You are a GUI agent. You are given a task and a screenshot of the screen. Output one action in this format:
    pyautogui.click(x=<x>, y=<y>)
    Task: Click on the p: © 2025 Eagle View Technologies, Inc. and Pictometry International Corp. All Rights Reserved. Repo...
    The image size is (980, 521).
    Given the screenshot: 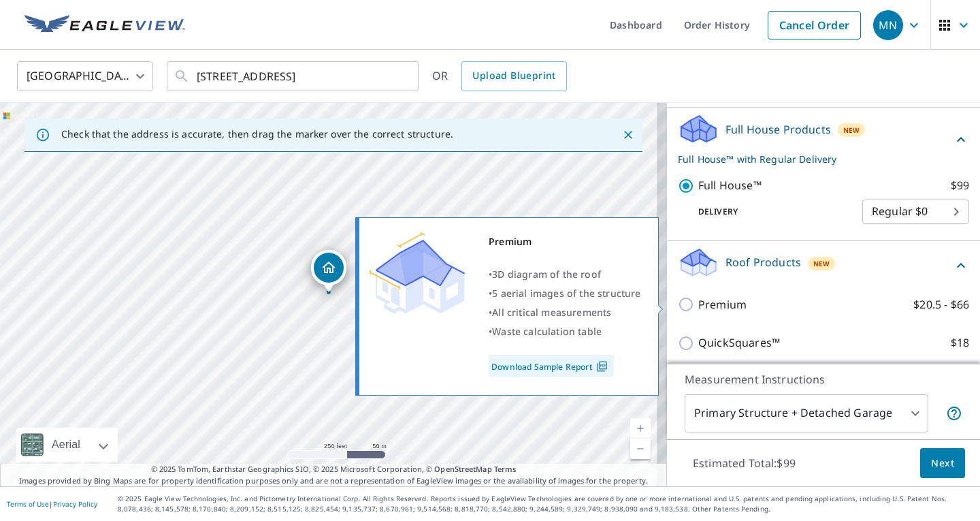 What is the action you would take?
    pyautogui.click(x=545, y=504)
    